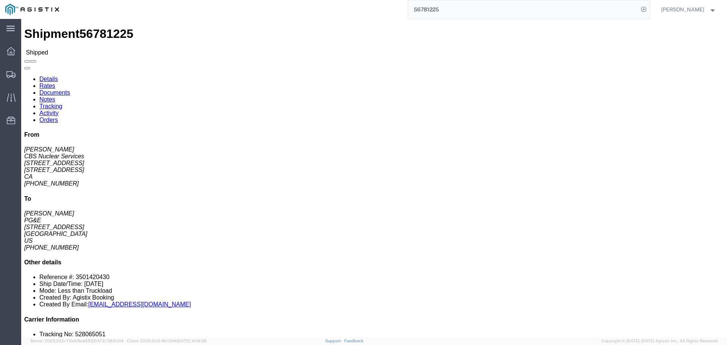  I want to click on img: logo, so click(32, 9).